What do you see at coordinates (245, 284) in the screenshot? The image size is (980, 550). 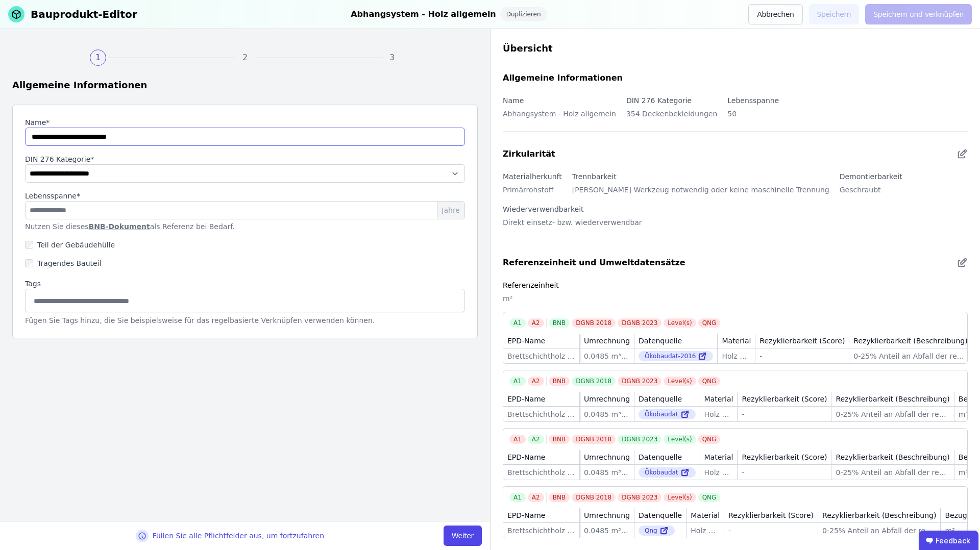 I see `label: Tags` at bounding box center [245, 284].